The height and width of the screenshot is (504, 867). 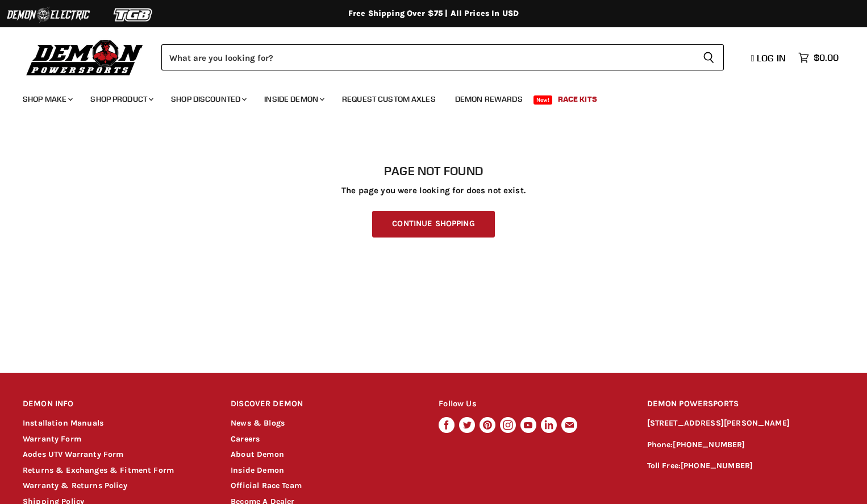 What do you see at coordinates (133, 15) in the screenshot?
I see `img: TGB Logo 2` at bounding box center [133, 15].